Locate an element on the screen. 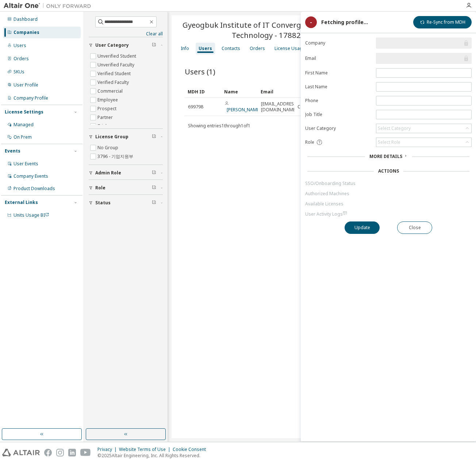 This screenshot has height=463, width=476. p: © 2025 Altair Engineering, Inc. All Rights Reserved. is located at coordinates (154, 455).